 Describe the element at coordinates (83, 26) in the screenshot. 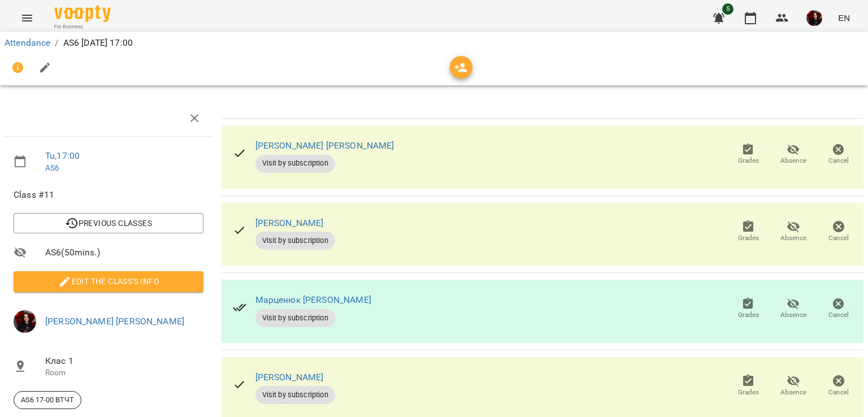

I see `span: For Business` at that location.